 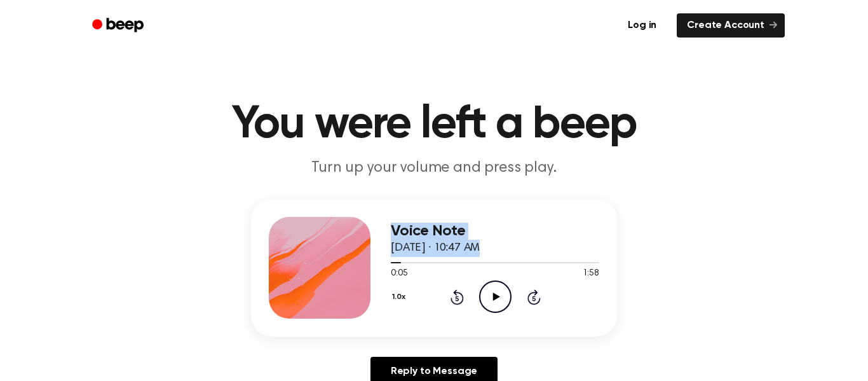 I want to click on span: 1:58, so click(x=591, y=274).